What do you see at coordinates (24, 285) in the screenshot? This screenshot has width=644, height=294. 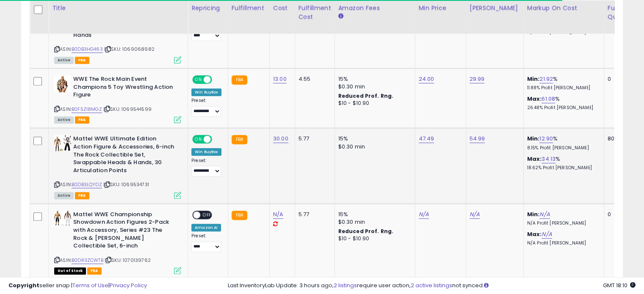 I see `strong: Copyright` at bounding box center [24, 285].